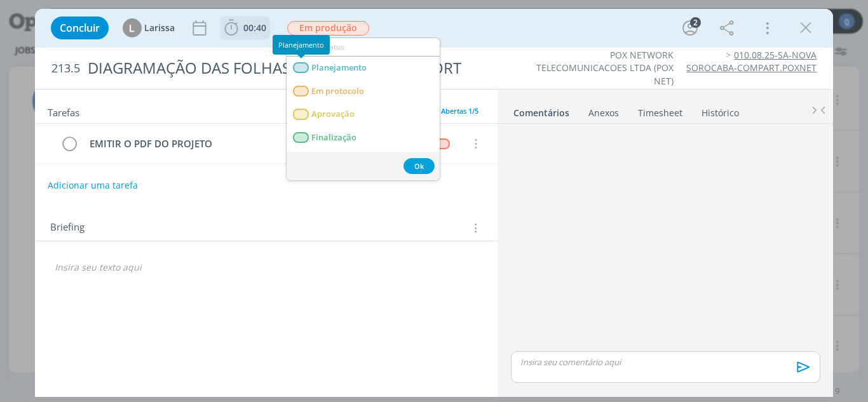 This screenshot has height=402, width=868. What do you see at coordinates (337, 92) in the screenshot?
I see `span: Em protocolo` at bounding box center [337, 92].